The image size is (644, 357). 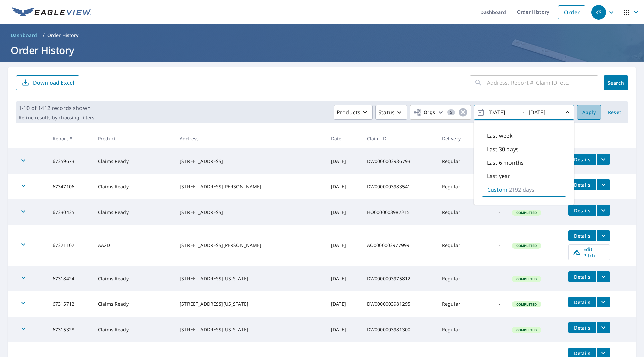 I want to click on button: filesDropdownBtn-67315328, so click(x=603, y=328).